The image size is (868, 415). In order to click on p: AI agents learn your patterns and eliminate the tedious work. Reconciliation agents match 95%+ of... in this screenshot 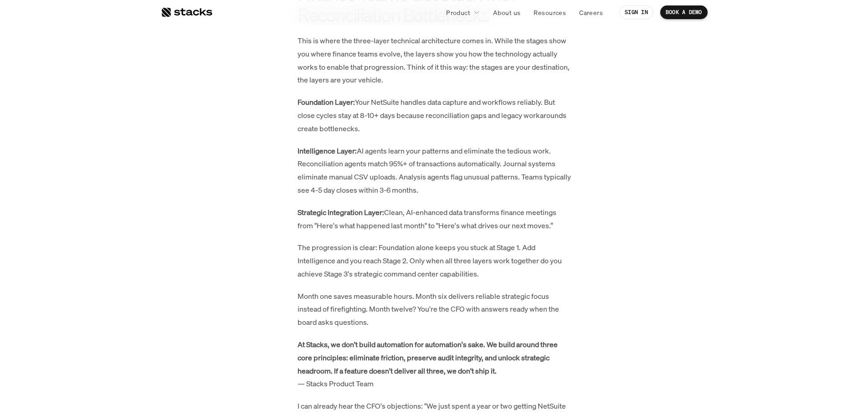, I will do `click(434, 170)`.